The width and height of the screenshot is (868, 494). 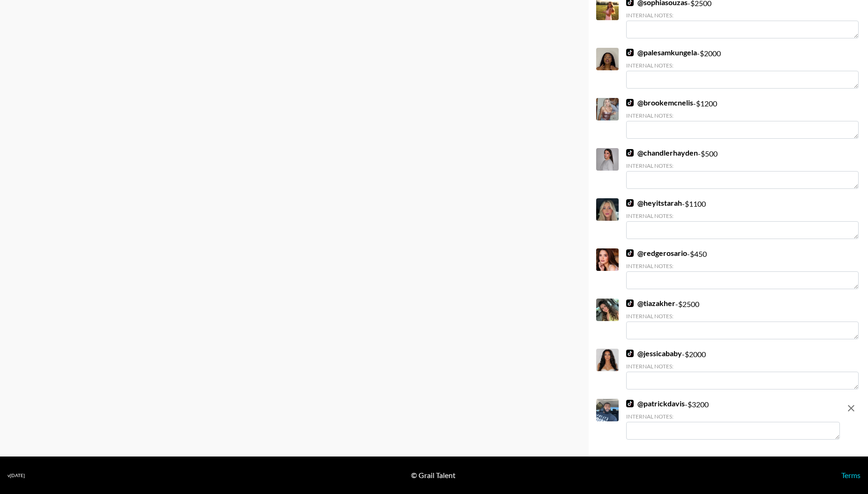 What do you see at coordinates (654, 353) in the screenshot?
I see `a: @jessicababy` at bounding box center [654, 353].